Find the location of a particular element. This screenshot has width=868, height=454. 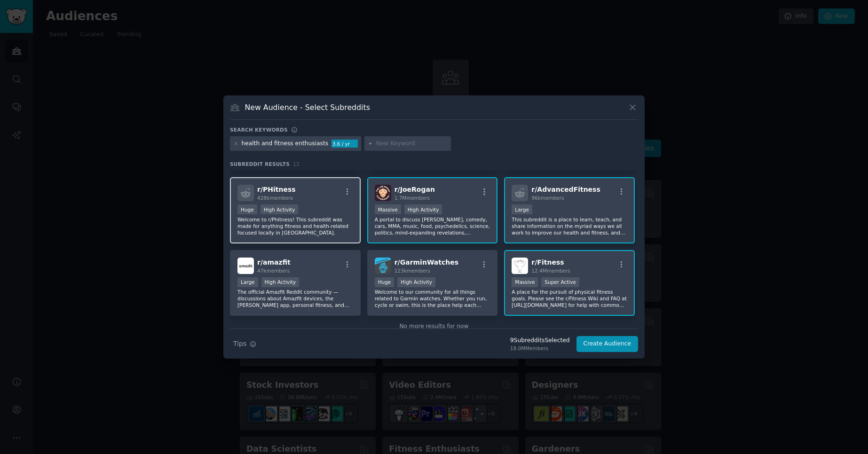

div: health and fitness enthusiasts is located at coordinates (285, 144).